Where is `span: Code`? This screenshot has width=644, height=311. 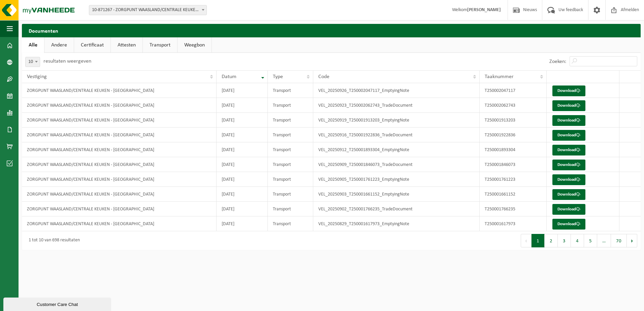
span: Code is located at coordinates (324, 77).